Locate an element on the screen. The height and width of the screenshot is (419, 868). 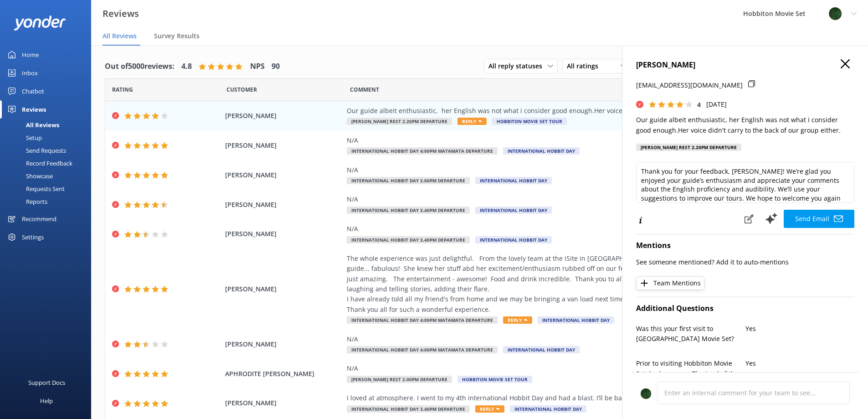
span: Survey Results is located at coordinates (177, 36).